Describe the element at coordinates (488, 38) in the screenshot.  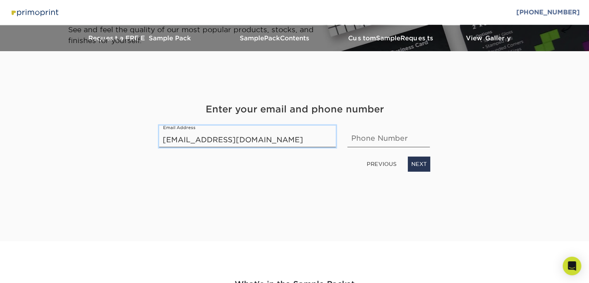
I see `a: View Gallery` at that location.